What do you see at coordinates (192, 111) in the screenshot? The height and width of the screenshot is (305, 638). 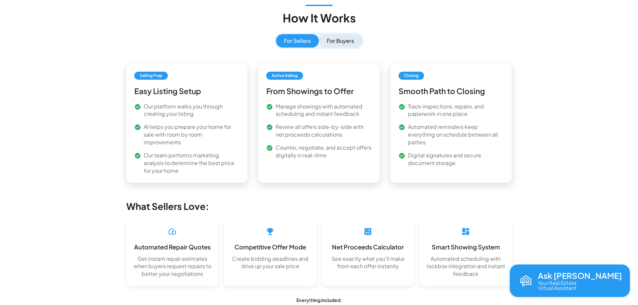 I see `p: Our platform walks you through creating your listing` at bounding box center [192, 111].